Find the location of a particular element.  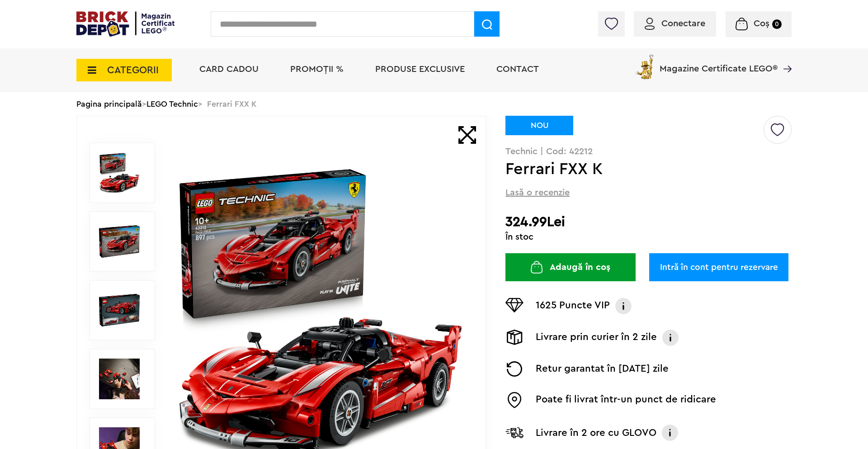

a: Contact is located at coordinates (518, 69).